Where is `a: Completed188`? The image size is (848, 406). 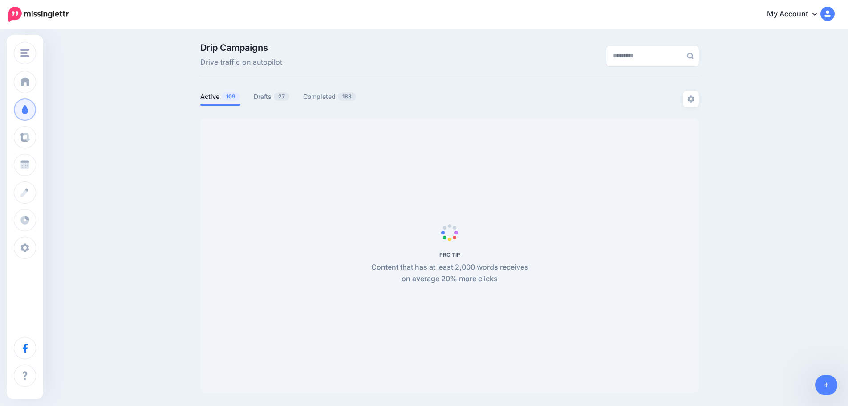 a: Completed188 is located at coordinates (330, 97).